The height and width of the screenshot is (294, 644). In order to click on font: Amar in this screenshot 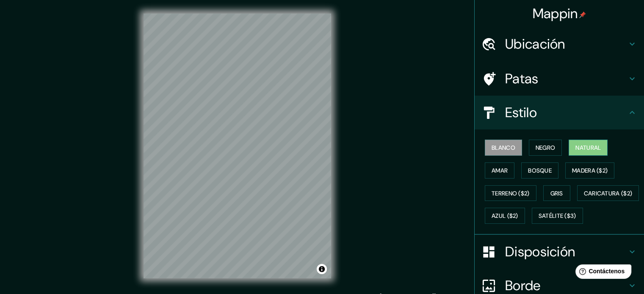, I will do `click(499, 171)`.